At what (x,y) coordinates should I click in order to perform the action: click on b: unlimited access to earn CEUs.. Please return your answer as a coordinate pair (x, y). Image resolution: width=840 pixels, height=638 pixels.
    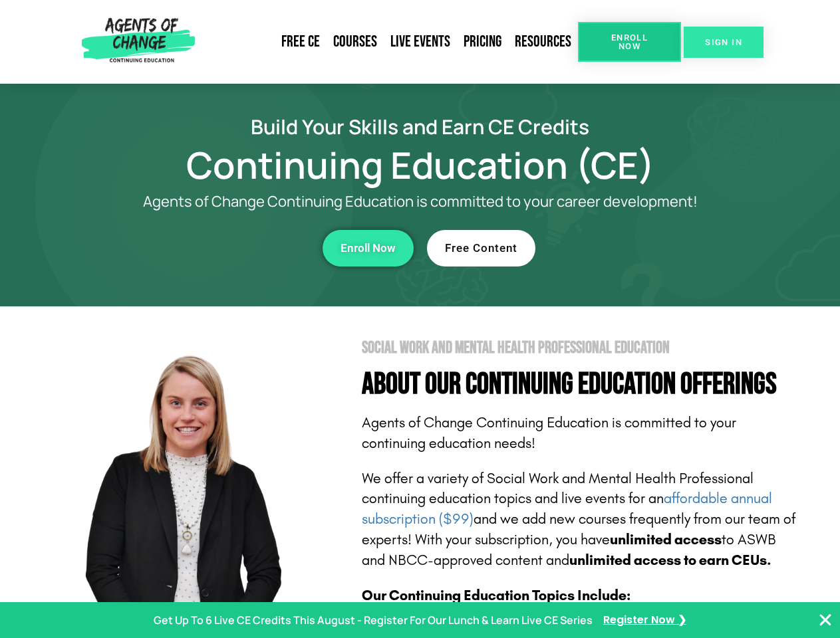
    Looking at the image, I should click on (671, 560).